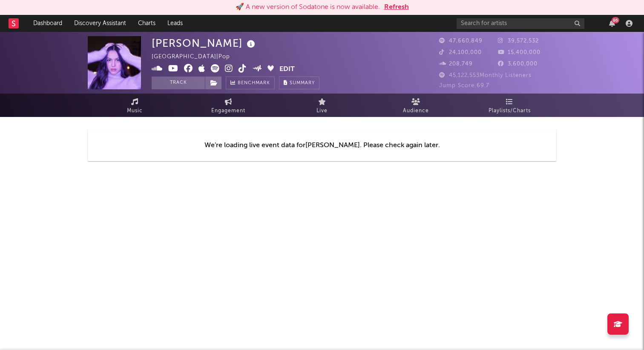  I want to click on button: Refresh, so click(396, 7).